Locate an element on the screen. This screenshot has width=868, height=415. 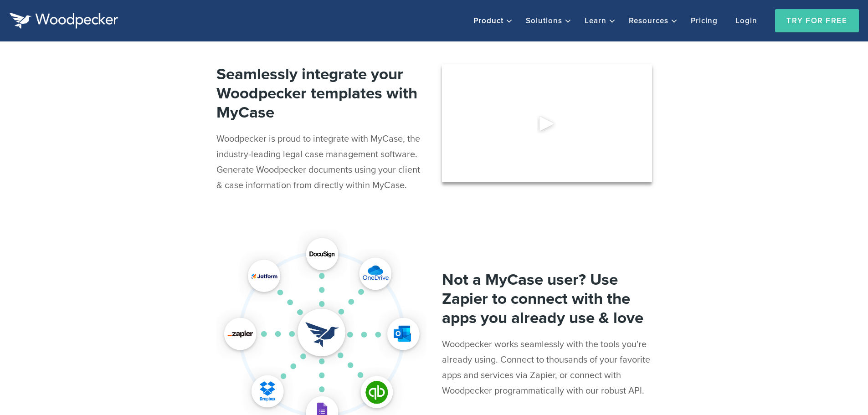
a: Try For Free is located at coordinates (816, 21).